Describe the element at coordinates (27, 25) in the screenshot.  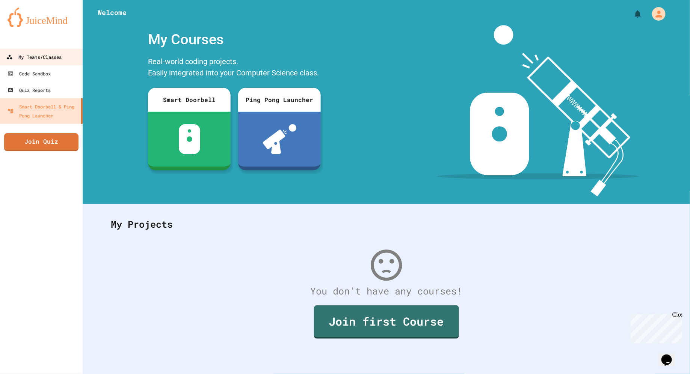
I see `div: Chat with us now!Close` at that location.